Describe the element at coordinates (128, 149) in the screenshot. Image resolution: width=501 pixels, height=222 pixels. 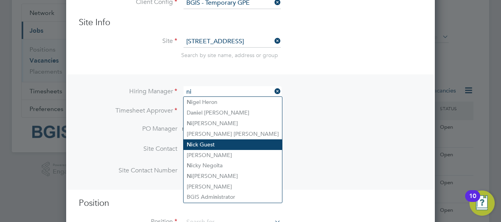
I see `label: Site Contact` at that location.